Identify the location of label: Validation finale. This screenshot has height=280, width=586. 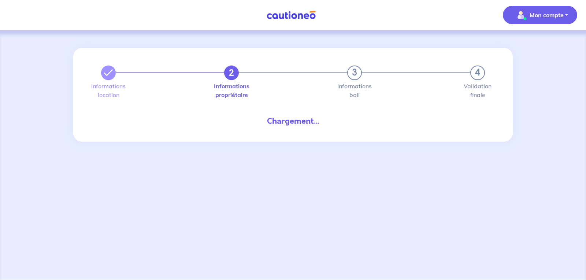
(478, 91).